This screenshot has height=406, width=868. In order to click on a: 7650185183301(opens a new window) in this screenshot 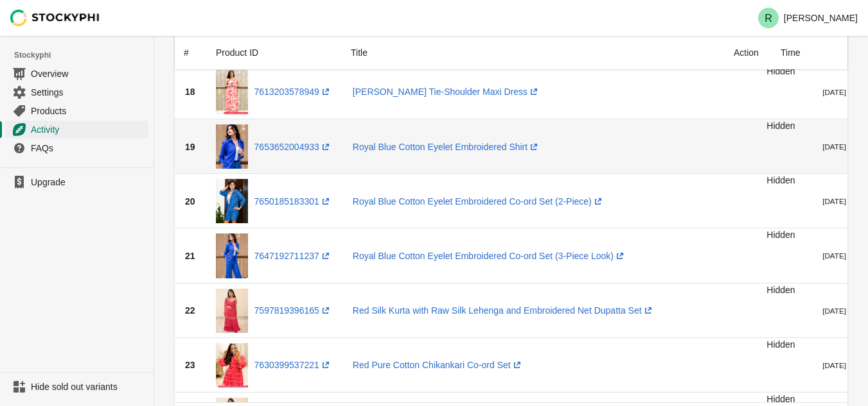, I will do `click(293, 202)`.